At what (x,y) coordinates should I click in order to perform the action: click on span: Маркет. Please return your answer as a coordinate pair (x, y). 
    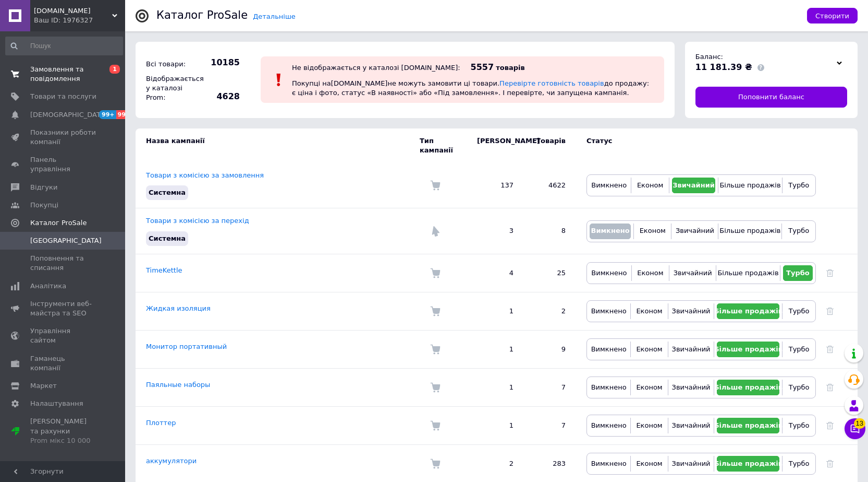
    Looking at the image, I should click on (43, 386).